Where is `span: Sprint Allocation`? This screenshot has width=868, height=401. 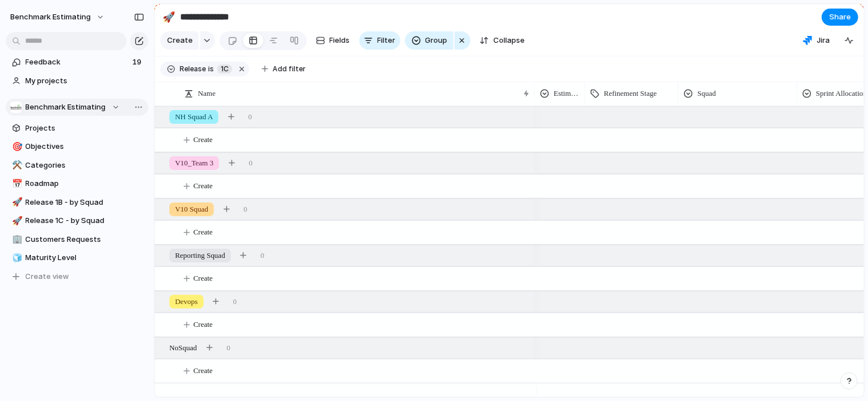 span: Sprint Allocation is located at coordinates (841, 94).